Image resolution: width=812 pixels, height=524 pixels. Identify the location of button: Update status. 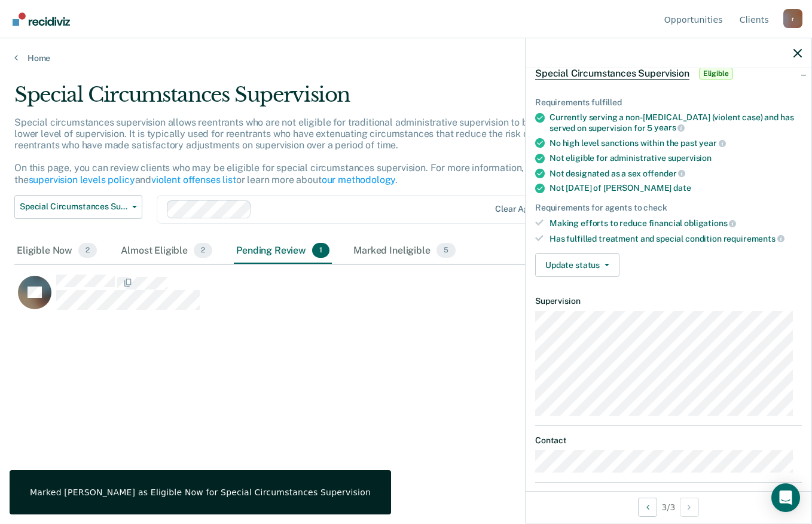
(577, 265).